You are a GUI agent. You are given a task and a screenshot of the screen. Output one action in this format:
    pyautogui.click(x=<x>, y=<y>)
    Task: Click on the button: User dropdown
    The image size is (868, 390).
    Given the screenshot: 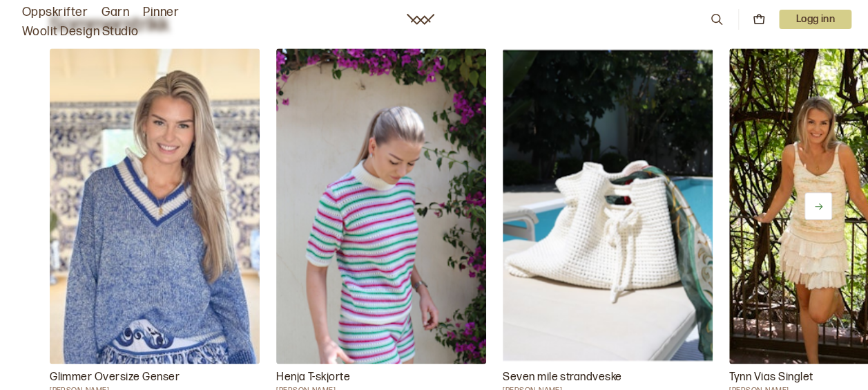 What is the action you would take?
    pyautogui.click(x=815, y=20)
    